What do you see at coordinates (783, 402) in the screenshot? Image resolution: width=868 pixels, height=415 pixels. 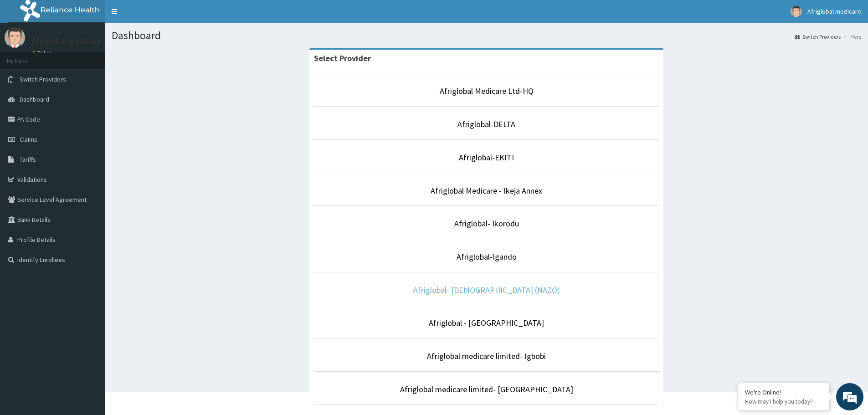 I see `p: How may I help you today?` at bounding box center [783, 402].